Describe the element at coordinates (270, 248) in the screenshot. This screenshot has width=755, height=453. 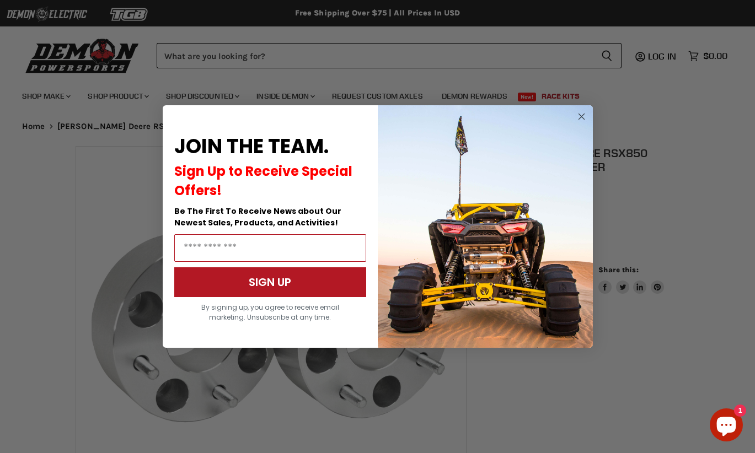
I see `input: Email Address` at that location.